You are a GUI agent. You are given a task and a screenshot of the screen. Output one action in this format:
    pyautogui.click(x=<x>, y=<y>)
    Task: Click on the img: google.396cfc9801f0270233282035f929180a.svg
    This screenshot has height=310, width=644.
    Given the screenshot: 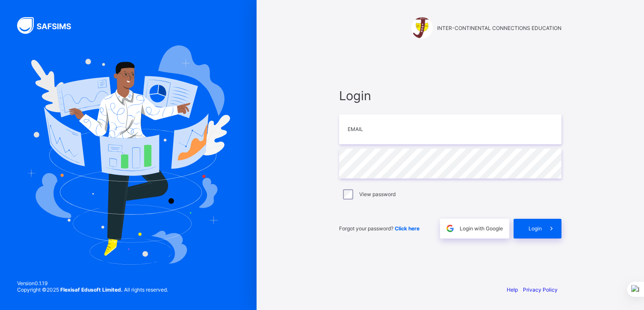 What is the action you would take?
    pyautogui.click(x=450, y=229)
    